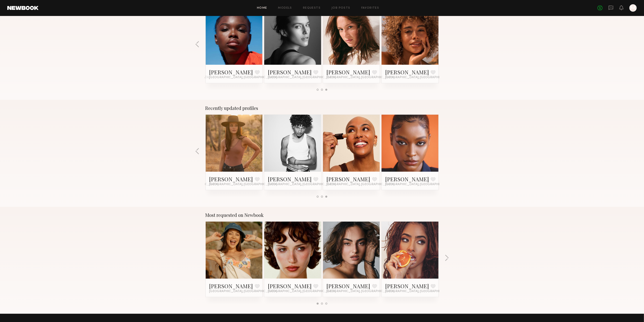 This screenshot has width=644, height=322. Describe the element at coordinates (311, 8) in the screenshot. I see `a: Requests` at that location.